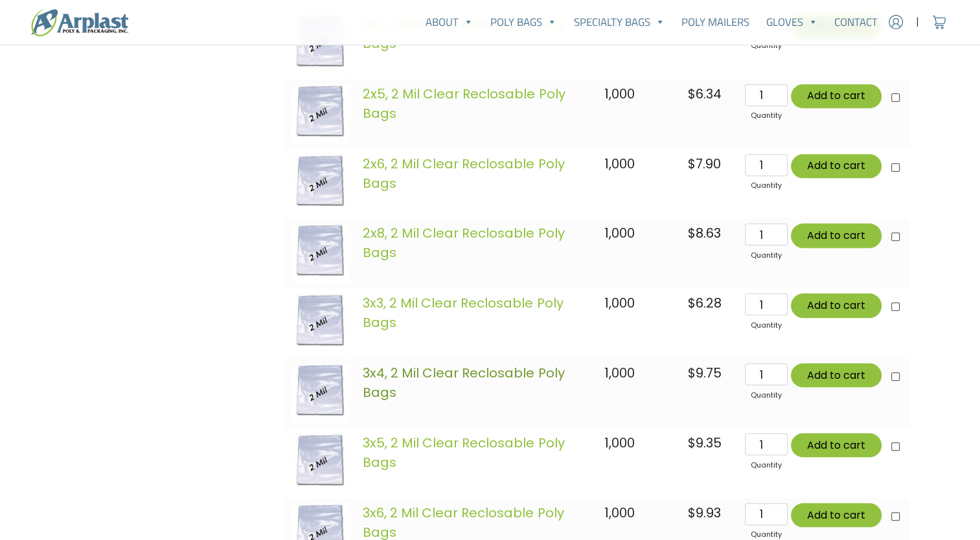  I want to click on bdi: 6.34, so click(705, 94).